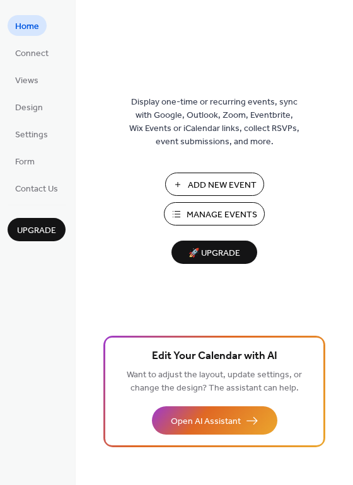 Image resolution: width=353 pixels, height=485 pixels. I want to click on span: Add New Event, so click(222, 185).